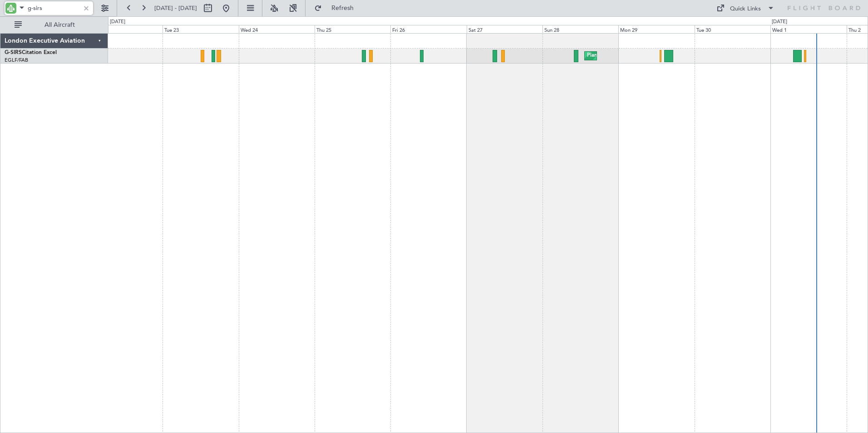 The width and height of the screenshot is (868, 433). Describe the element at coordinates (338, 8) in the screenshot. I see `button: Refresh` at that location.